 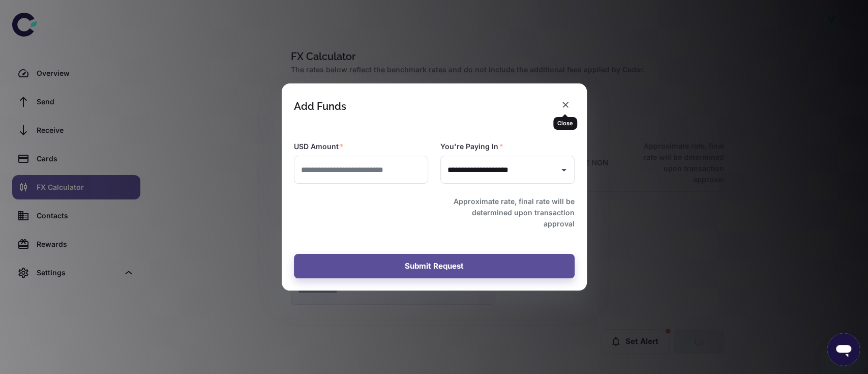 I want to click on div: Add Funds, so click(x=320, y=106).